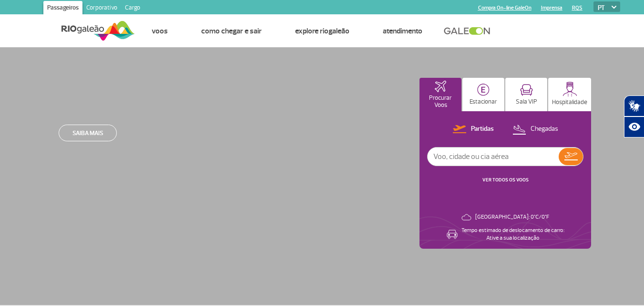  I want to click on a: Explore RIOgaleão, so click(322, 31).